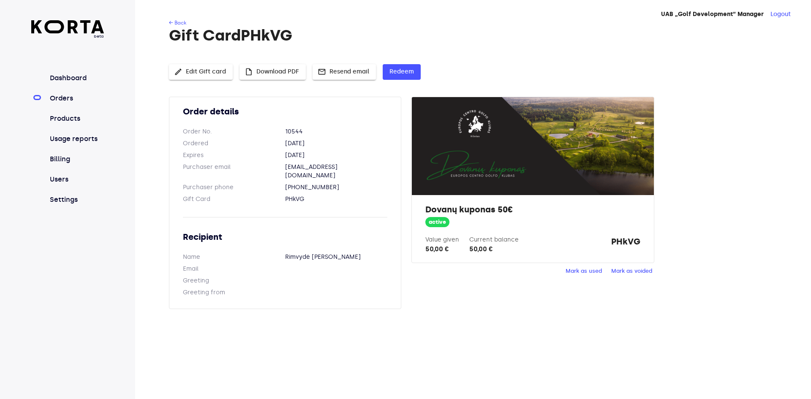 This screenshot has height=399, width=811. Describe the element at coordinates (178, 72) in the screenshot. I see `span: edit` at that location.